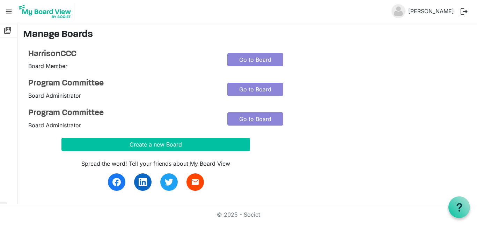 The image size is (477, 225). Describe the element at coordinates (45, 12) in the screenshot. I see `img: My Board View Logo` at that location.